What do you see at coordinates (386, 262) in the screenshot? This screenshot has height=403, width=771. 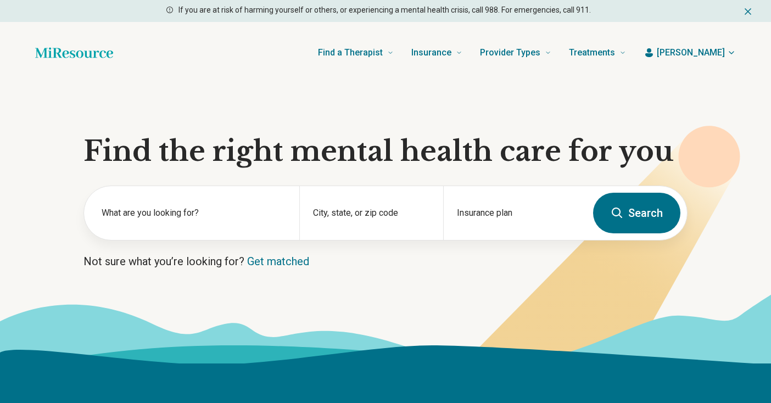 I see `p: Not sure what you’re looking for?` at bounding box center [386, 262].